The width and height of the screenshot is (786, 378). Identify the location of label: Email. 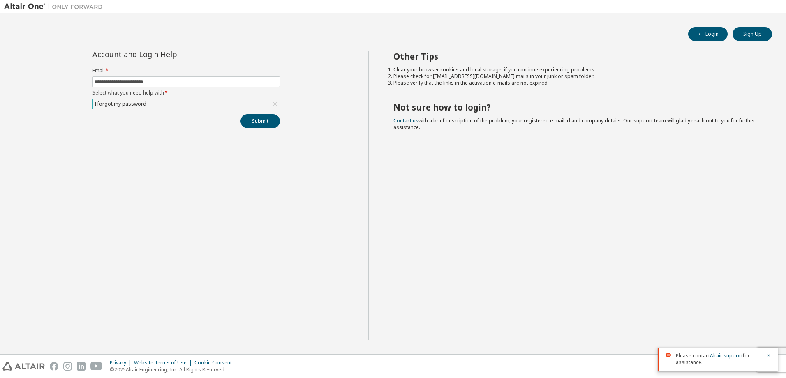
(186, 71).